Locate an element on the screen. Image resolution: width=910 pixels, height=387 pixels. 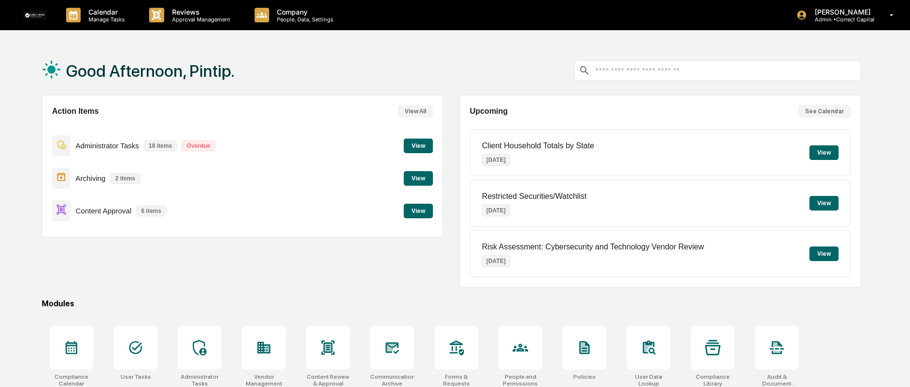
h2: Action Items is located at coordinates (75, 111).